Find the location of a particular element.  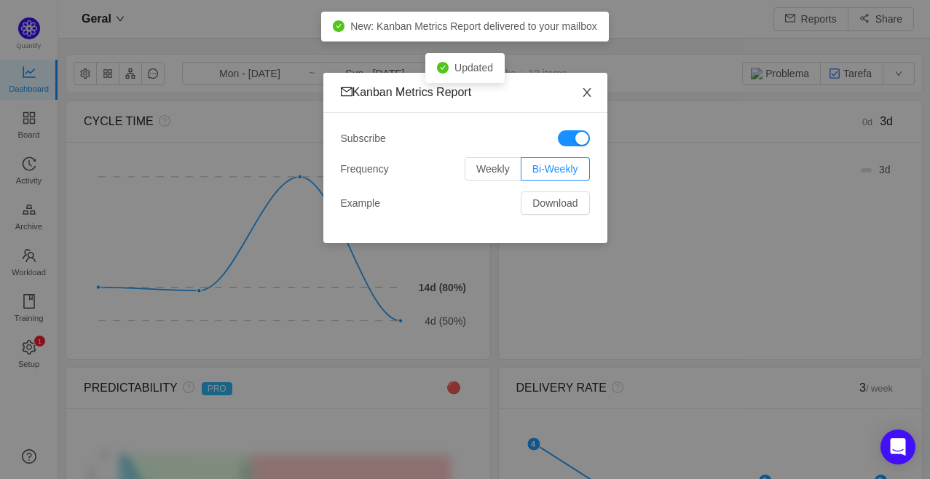

div: Open Intercom Messenger is located at coordinates (898, 447).